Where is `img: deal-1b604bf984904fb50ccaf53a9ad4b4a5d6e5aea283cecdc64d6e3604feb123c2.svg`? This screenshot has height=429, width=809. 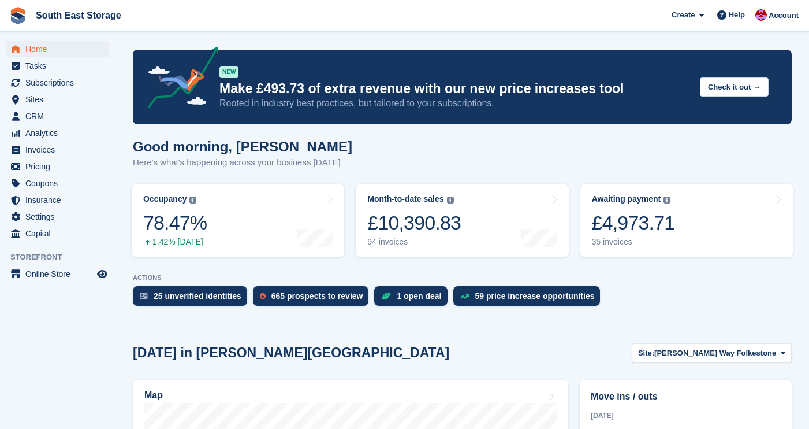
img: deal-1b604bf984904fb50ccaf53a9ad4b4a5d6e5aea283cecdc64d6e3604feb123c2.svg is located at coordinates (386, 296).